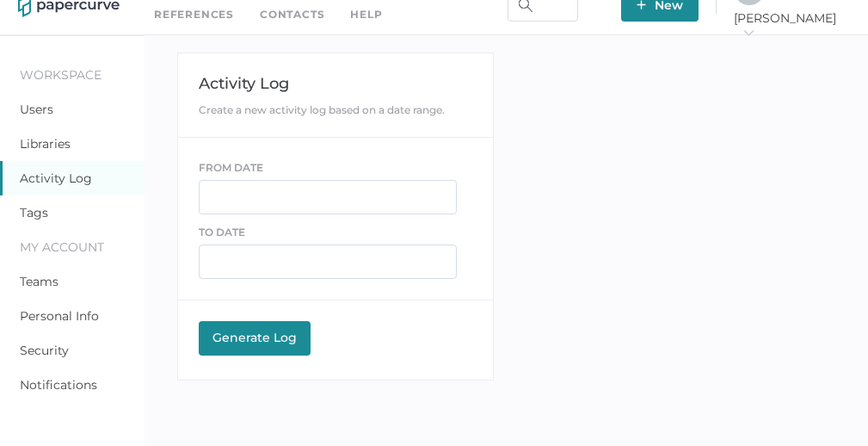  Describe the element at coordinates (194, 15) in the screenshot. I see `a: References` at that location.